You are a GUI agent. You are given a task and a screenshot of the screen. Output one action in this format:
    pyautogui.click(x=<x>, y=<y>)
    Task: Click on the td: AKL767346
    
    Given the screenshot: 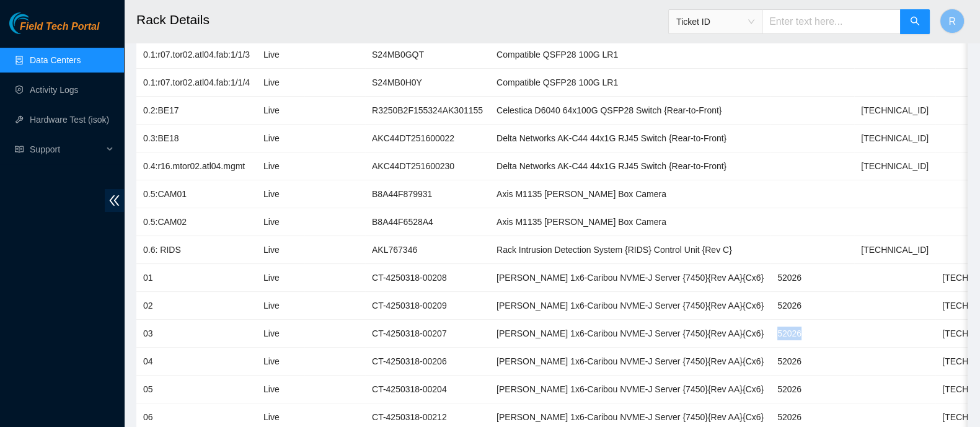 What is the action you would take?
    pyautogui.click(x=427, y=250)
    